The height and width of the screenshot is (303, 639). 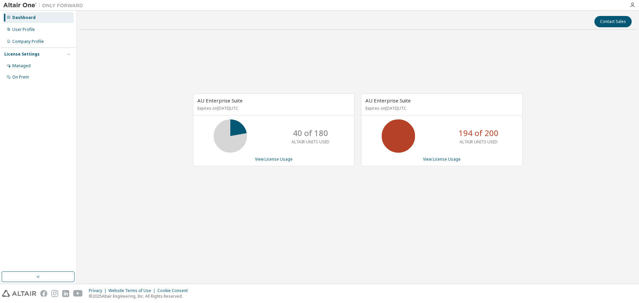 What do you see at coordinates (19, 293) in the screenshot?
I see `img: altair_logo.svg` at bounding box center [19, 293].